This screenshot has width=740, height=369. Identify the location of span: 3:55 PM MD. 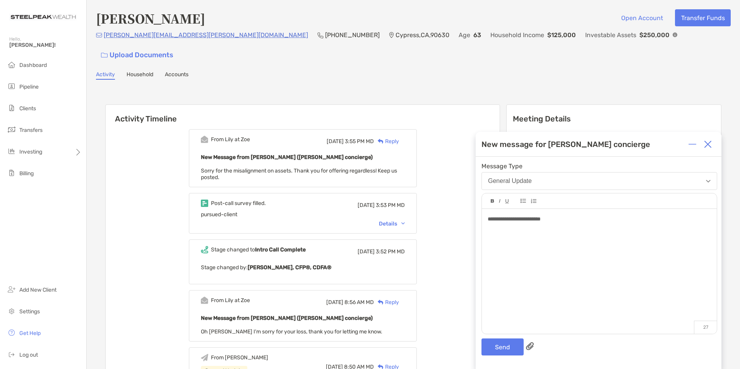
(359, 141).